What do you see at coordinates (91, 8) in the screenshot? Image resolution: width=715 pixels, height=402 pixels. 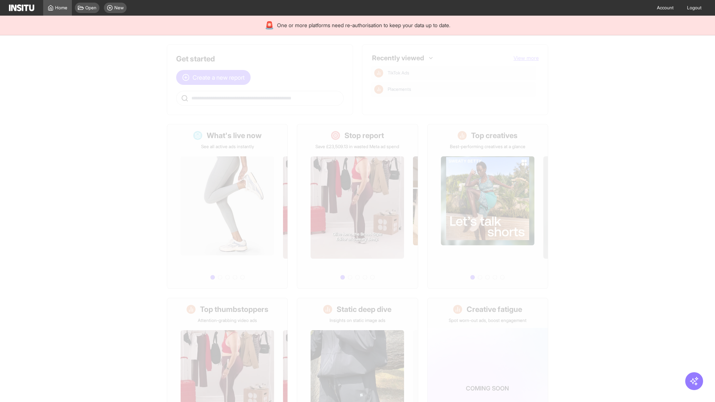 I see `span: Open` at bounding box center [91, 8].